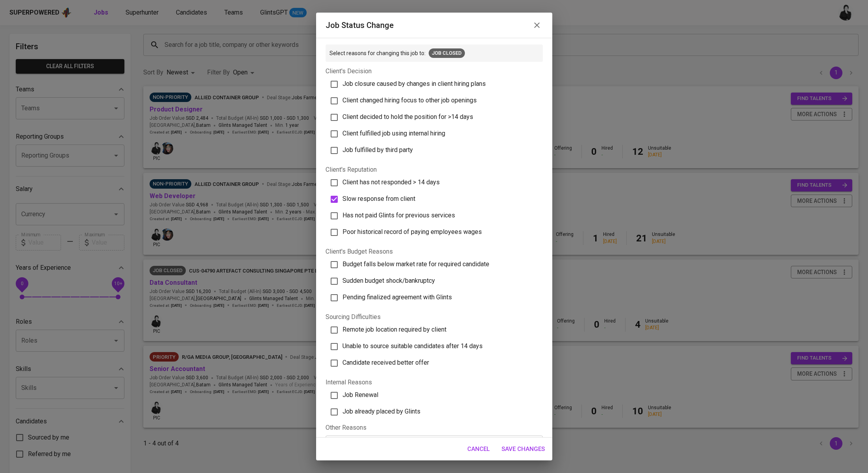  Describe the element at coordinates (397, 297) in the screenshot. I see `span: Pending finalized agreement with Glints` at that location.